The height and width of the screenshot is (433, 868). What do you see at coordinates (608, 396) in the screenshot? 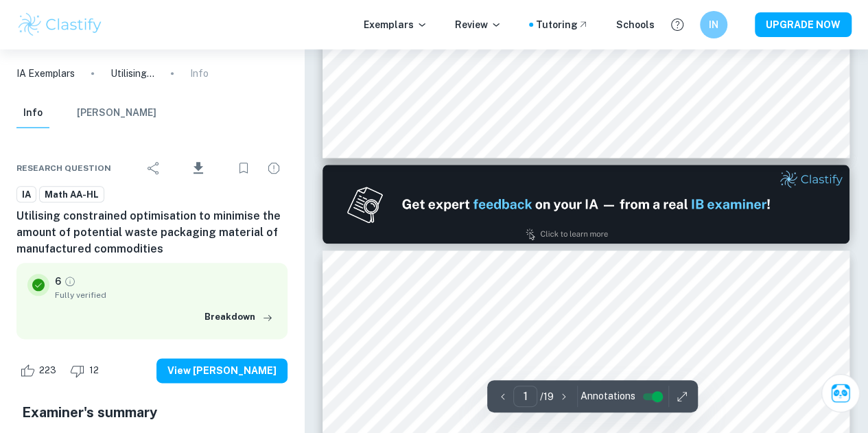
I see `span: Annotations` at bounding box center [608, 396].